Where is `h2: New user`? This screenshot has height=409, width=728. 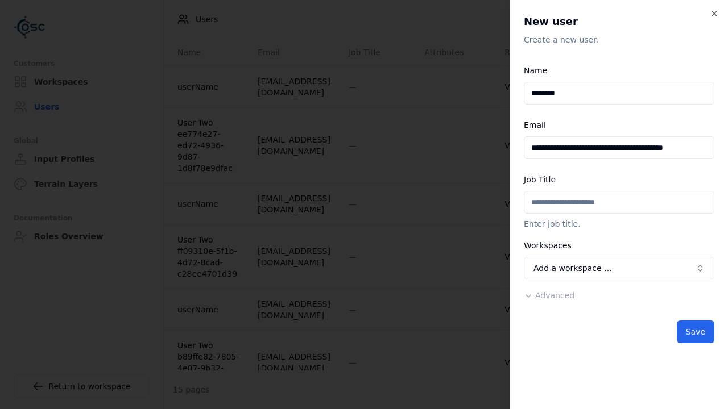
h2: New user is located at coordinates (619, 22).